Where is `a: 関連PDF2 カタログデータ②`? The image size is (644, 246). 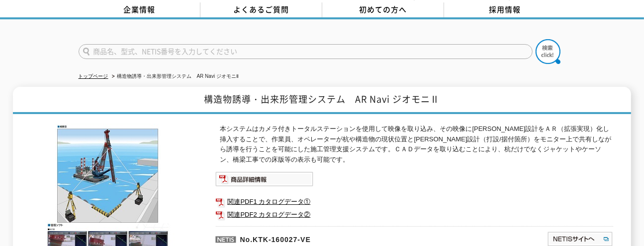 a: 関連PDF2 カタログデータ② is located at coordinates (414, 215).